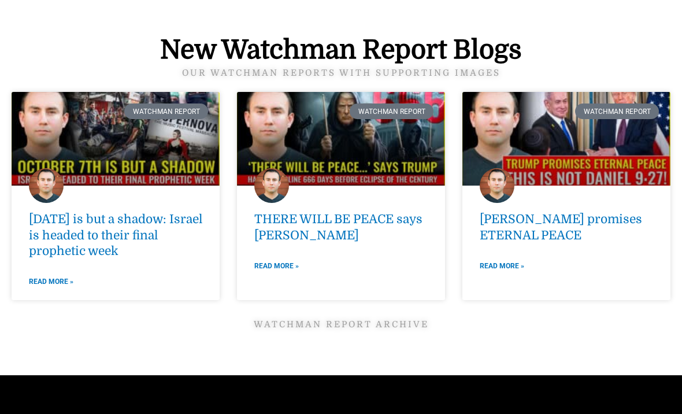 The height and width of the screenshot is (414, 682). I want to click on a: Read more about October 7th is but a shadow: Israel is headed to their final prophetic week, so click(51, 282).